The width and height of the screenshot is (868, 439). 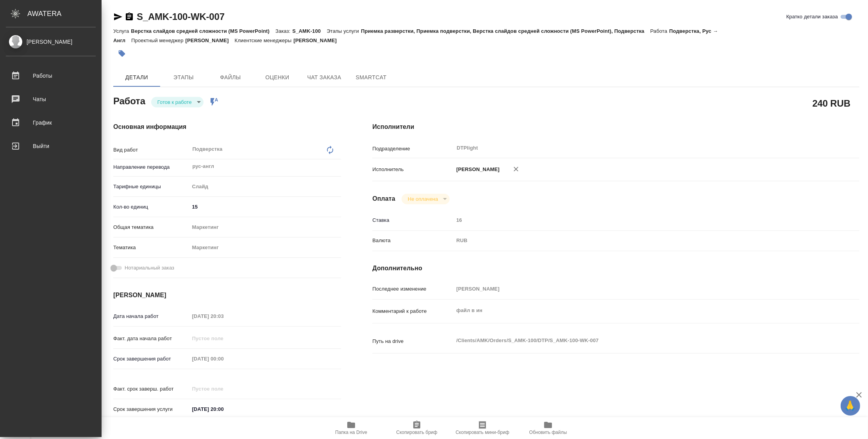 I want to click on span: Папка на Drive, so click(x=351, y=432).